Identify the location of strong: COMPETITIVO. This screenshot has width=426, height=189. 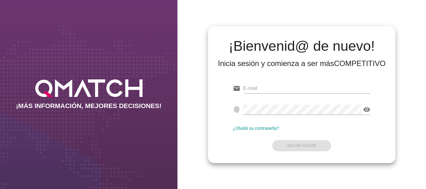
(359, 63).